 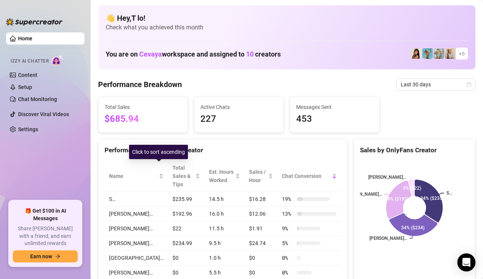 I want to click on span: Total Sales & Tips, so click(x=183, y=176).